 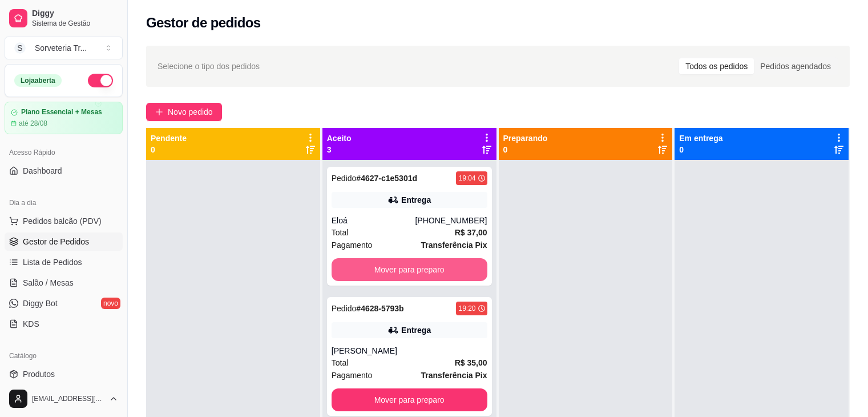 I want to click on div: Todos os pedidos, so click(x=717, y=66).